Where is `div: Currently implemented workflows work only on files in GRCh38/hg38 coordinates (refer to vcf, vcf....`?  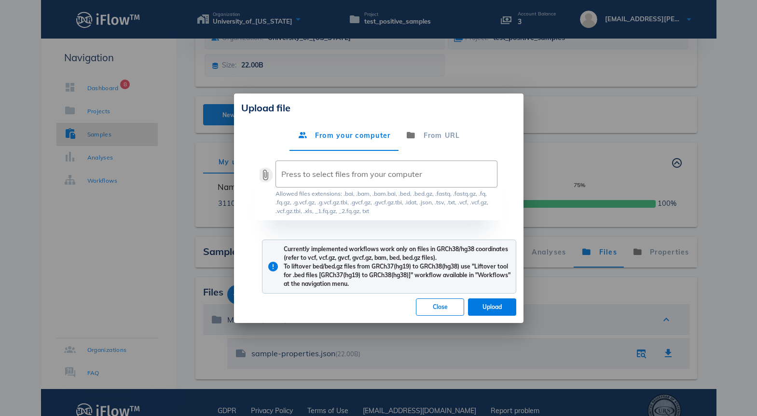
div: Currently implemented workflows work only on files in GRCh38/hg38 coordinates (refer to vcf, vcf.... is located at coordinates (397, 267).